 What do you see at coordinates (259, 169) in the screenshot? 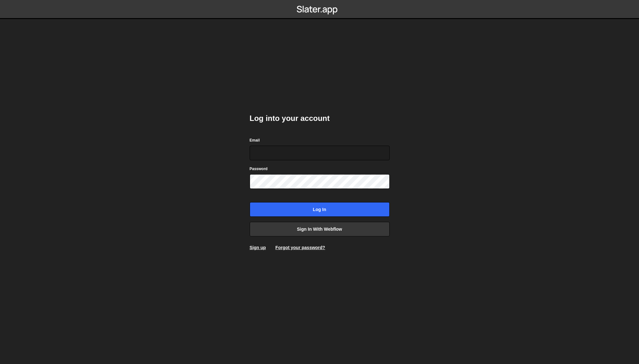
I see `label: Password` at bounding box center [259, 169].